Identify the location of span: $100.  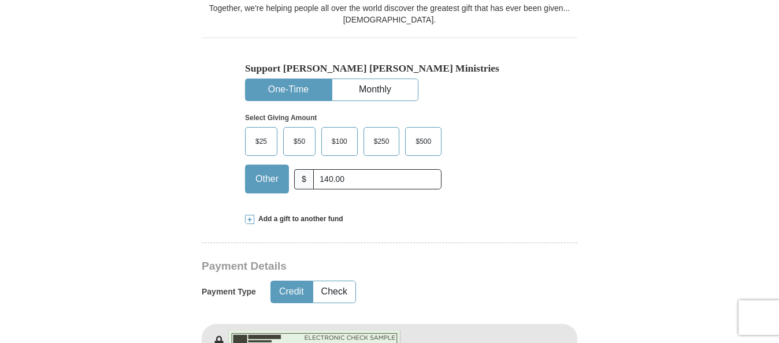
(339, 142).